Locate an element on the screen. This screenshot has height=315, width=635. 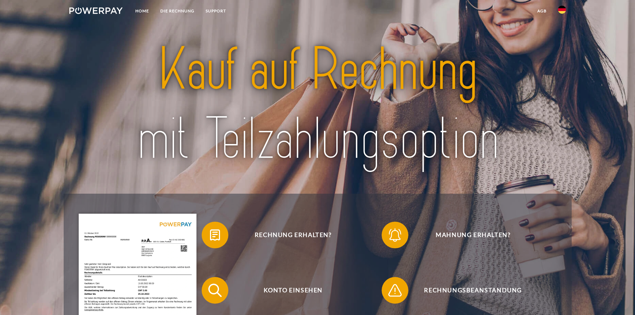
a: Mahnung erhalten? is located at coordinates (468, 235).